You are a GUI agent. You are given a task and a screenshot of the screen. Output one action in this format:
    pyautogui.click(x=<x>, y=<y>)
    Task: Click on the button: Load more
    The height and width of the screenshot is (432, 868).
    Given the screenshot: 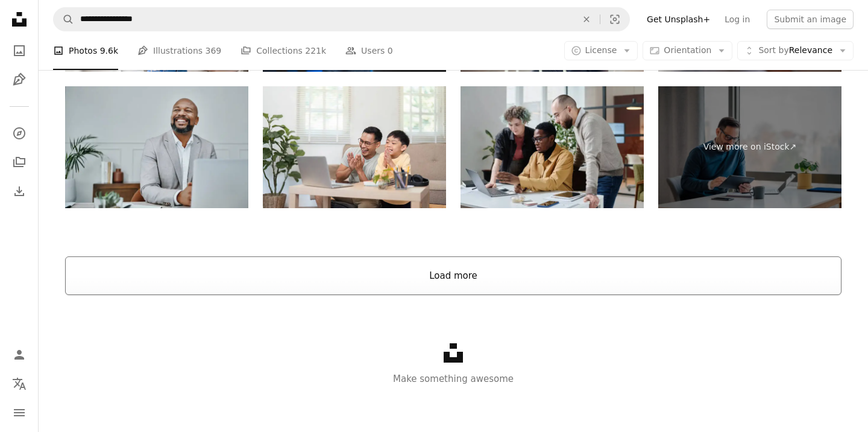 What is the action you would take?
    pyautogui.click(x=453, y=276)
    